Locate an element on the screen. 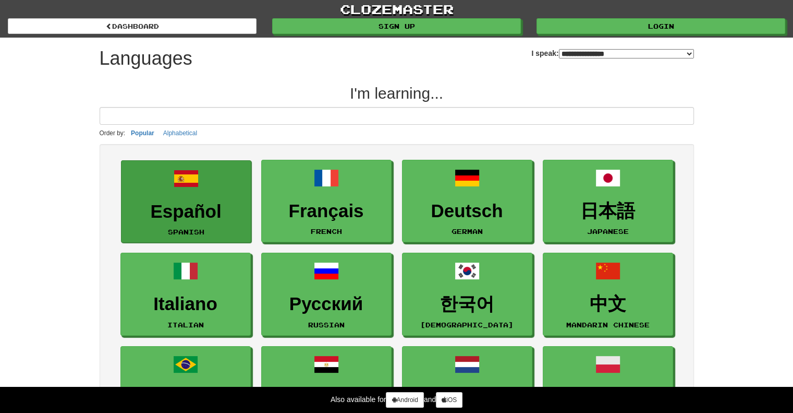 The height and width of the screenshot is (413, 793). a: iOS is located at coordinates (449, 400).